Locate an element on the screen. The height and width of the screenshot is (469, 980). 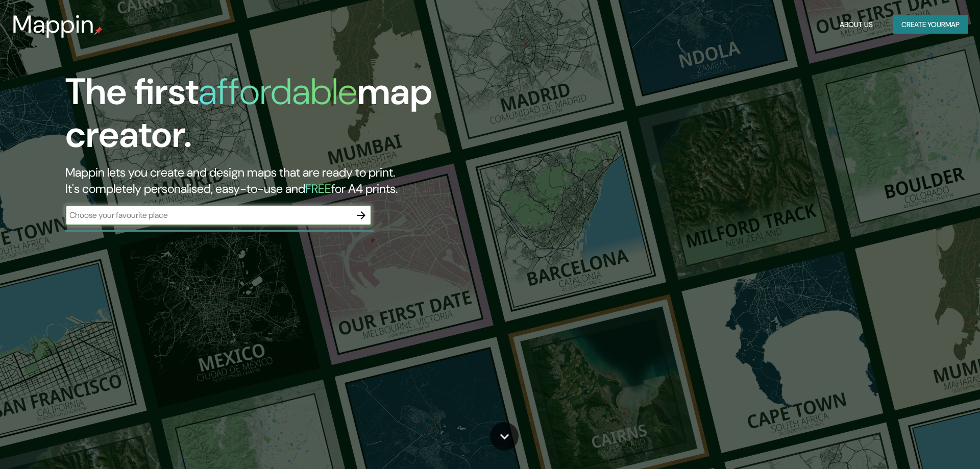
h5: FREE is located at coordinates (318, 188).